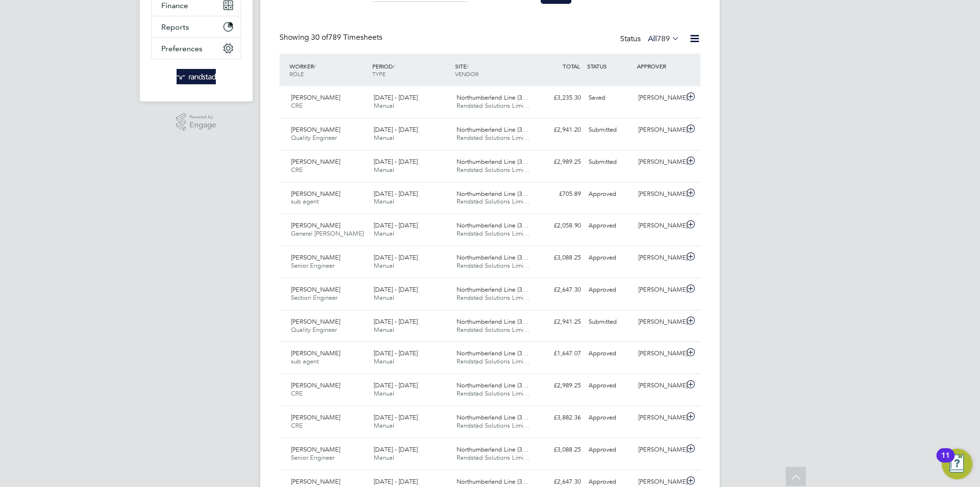 The width and height of the screenshot is (980, 487). What do you see at coordinates (196, 76) in the screenshot?
I see `img: randstad-logo-retina.png` at bounding box center [196, 76].